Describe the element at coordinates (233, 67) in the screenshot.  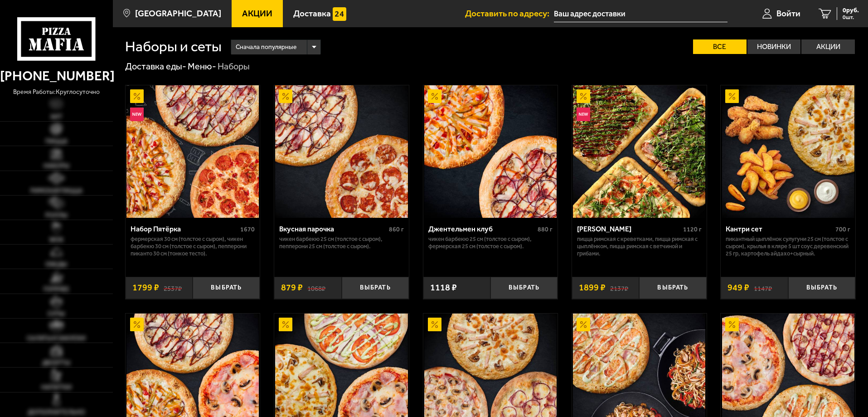
I see `div: Наборы` at that location.